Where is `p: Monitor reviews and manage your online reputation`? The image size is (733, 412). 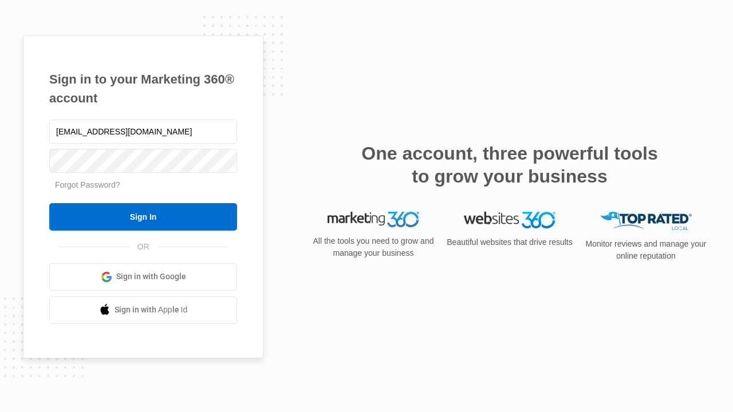
p: Monitor reviews and manage your online reputation is located at coordinates (646, 250).